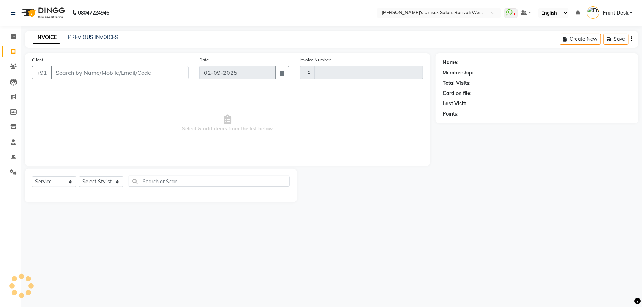 The width and height of the screenshot is (642, 307). I want to click on div: Membership:, so click(458, 73).